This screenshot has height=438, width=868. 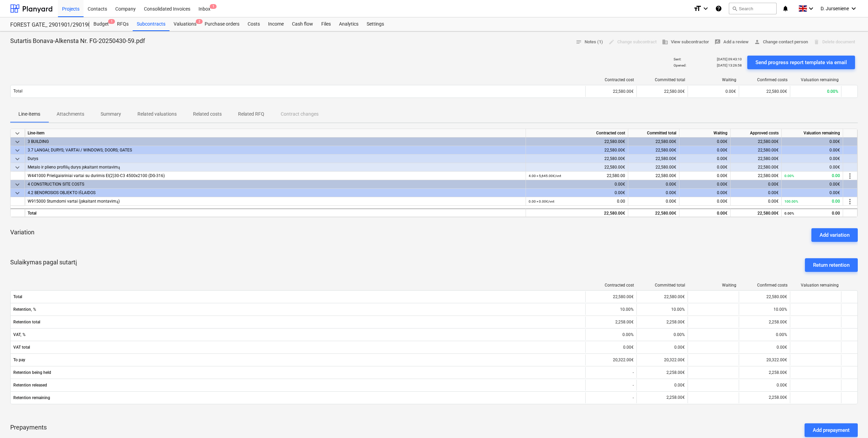 What do you see at coordinates (753, 9) in the screenshot?
I see `button: Search` at bounding box center [753, 9].